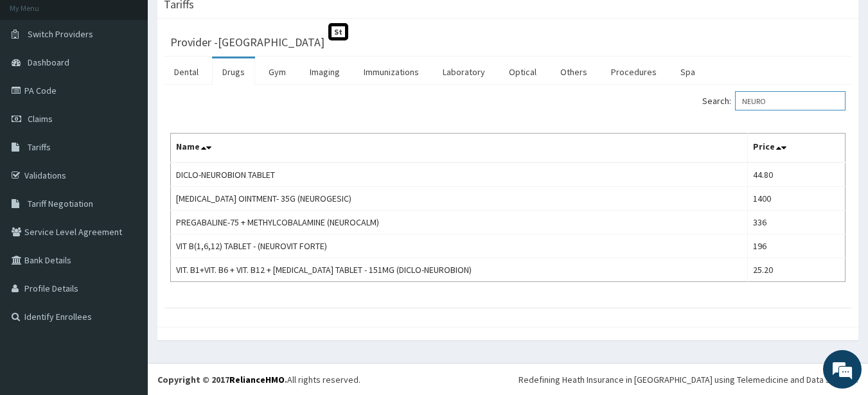 The height and width of the screenshot is (395, 868). What do you see at coordinates (60, 34) in the screenshot?
I see `span: Switch Providers` at bounding box center [60, 34].